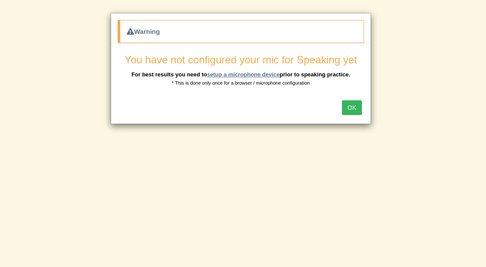 This screenshot has height=267, width=486. What do you see at coordinates (241, 74) in the screenshot?
I see `b: For best results you need to prior to speaking practice.` at bounding box center [241, 74].